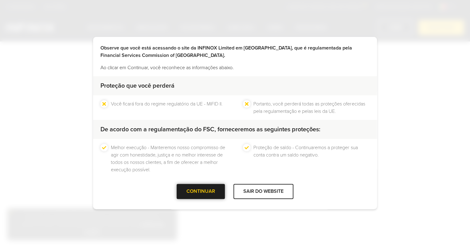  I want to click on div: CONTINUAR, so click(201, 191).